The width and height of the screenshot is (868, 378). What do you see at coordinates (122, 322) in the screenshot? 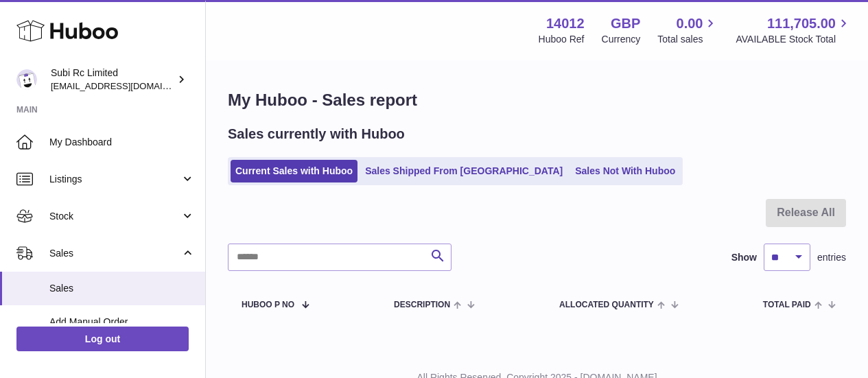
I see `span: Add Manual Order` at bounding box center [122, 322].